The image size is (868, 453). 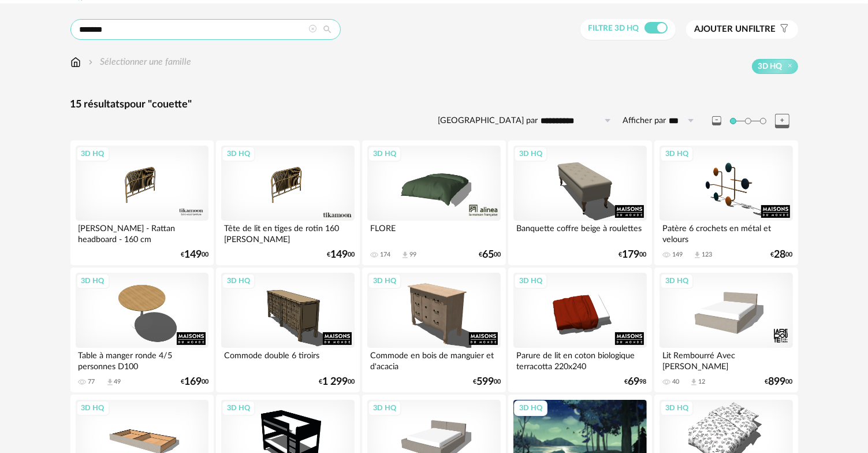 I want to click on div: FLORE, so click(x=434, y=232).